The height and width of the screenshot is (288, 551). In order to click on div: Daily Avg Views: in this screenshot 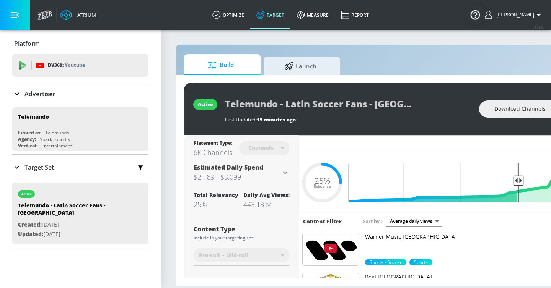, I will do `click(266, 195)`.